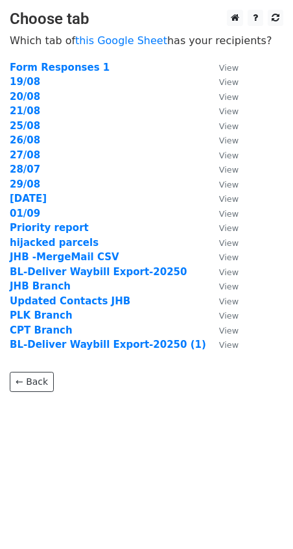  I want to click on strong: CPT Branch, so click(41, 330).